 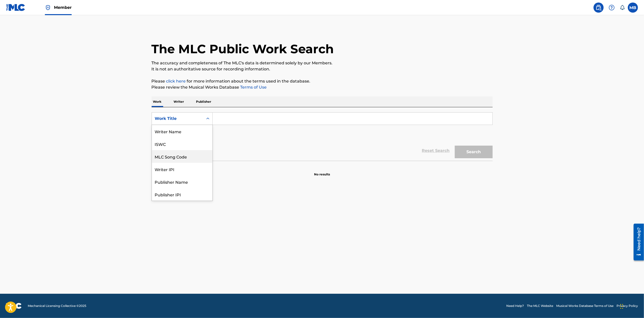 What do you see at coordinates (63, 7) in the screenshot?
I see `span: Member` at bounding box center [63, 7].